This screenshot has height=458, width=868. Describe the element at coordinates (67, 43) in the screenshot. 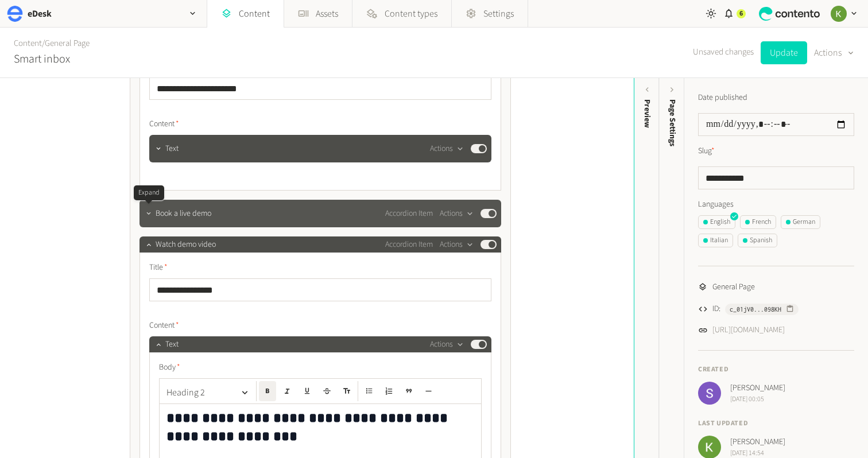

I see `a: General Page` at that location.